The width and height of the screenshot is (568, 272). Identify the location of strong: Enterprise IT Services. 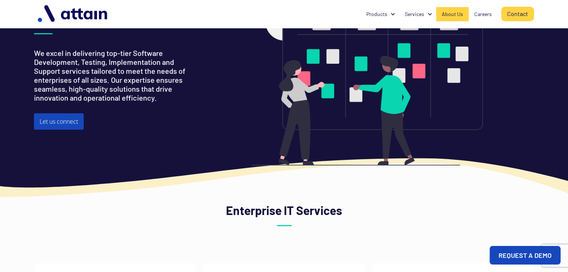
(284, 210).